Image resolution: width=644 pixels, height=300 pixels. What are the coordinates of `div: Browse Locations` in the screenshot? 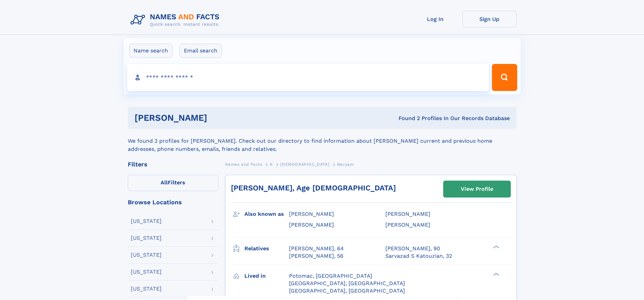 It's located at (173, 202).